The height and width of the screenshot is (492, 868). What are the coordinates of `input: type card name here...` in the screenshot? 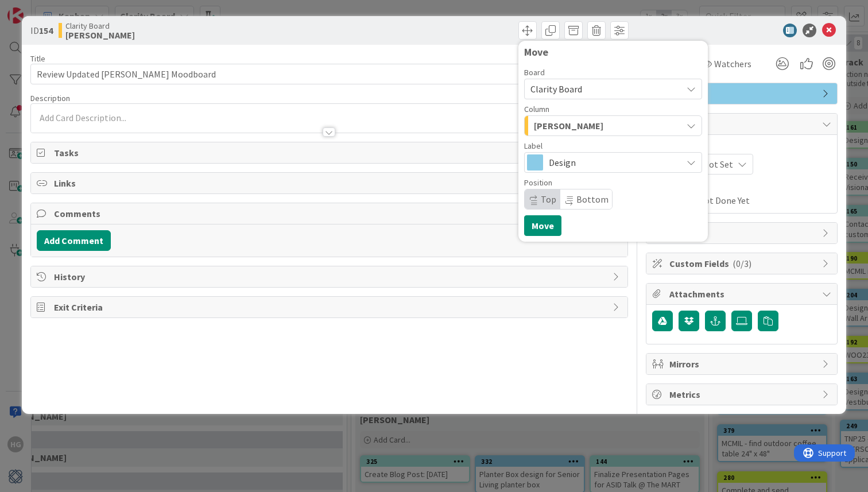 It's located at (329, 74).